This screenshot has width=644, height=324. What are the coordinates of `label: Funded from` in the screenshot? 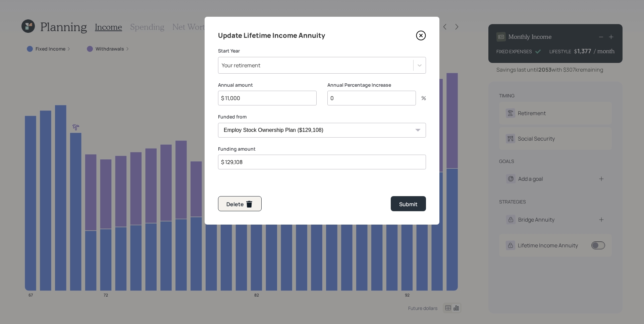 It's located at (322, 117).